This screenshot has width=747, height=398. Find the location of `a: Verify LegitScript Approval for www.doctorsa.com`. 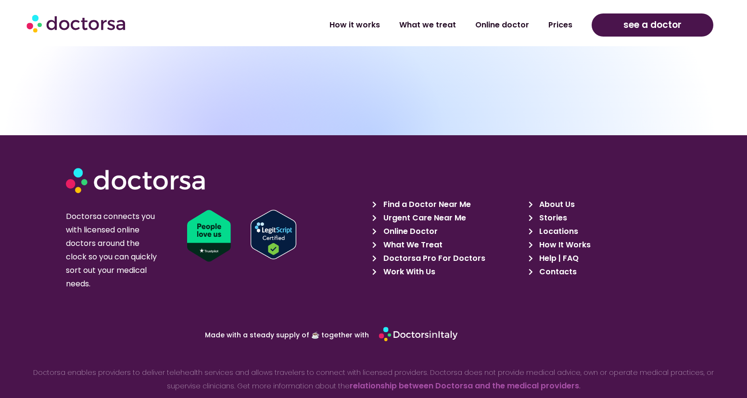

a: Verify LegitScript Approval for www.doctorsa.com is located at coordinates (315, 234).